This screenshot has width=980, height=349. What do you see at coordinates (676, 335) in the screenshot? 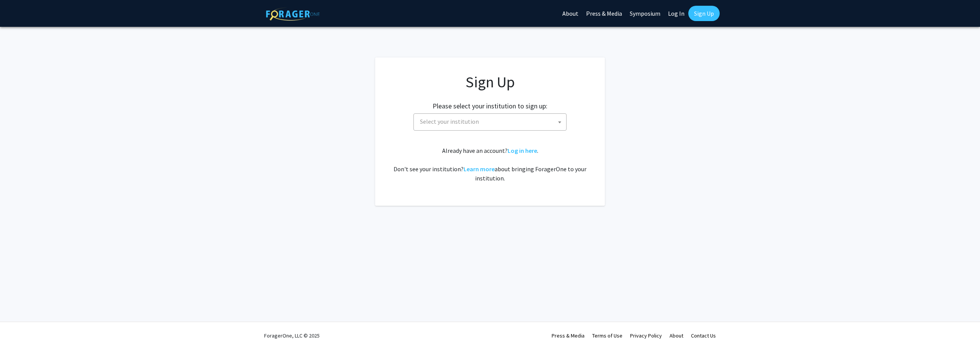
I see `a: About` at bounding box center [676, 335].